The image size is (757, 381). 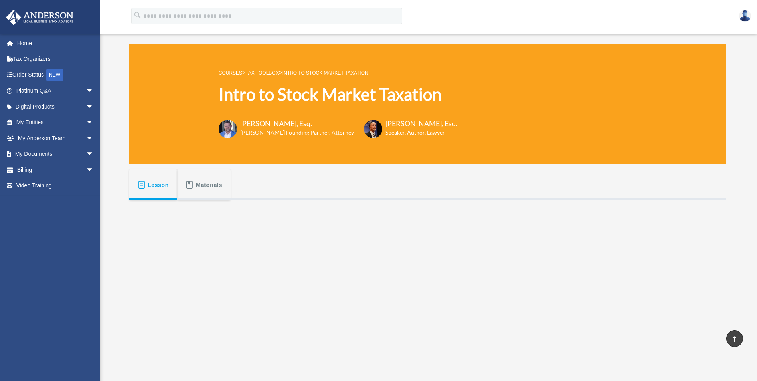 What do you see at coordinates (373, 129) in the screenshot?
I see `img: Scott-Estill-Headshot.png` at bounding box center [373, 129].